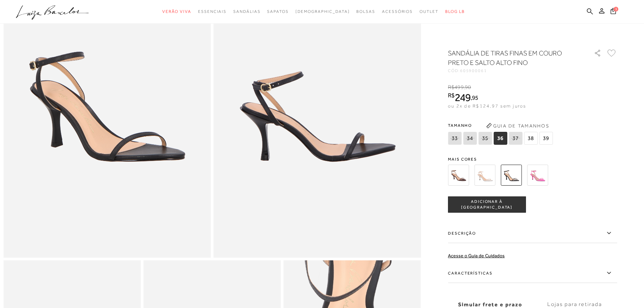 The width and height of the screenshot is (644, 308). I want to click on label: Descrição, so click(532, 233).